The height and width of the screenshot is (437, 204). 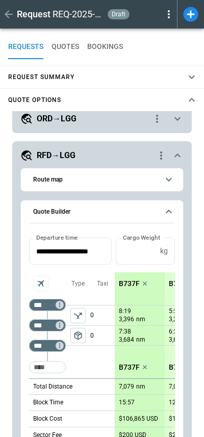 What do you see at coordinates (175, 311) in the screenshot?
I see `p: 5:57` at bounding box center [175, 311].